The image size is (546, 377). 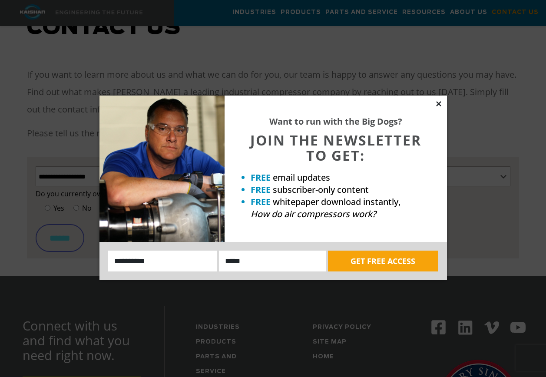 What do you see at coordinates (383, 261) in the screenshot?
I see `button: GET FREE ACCESS` at bounding box center [383, 261].